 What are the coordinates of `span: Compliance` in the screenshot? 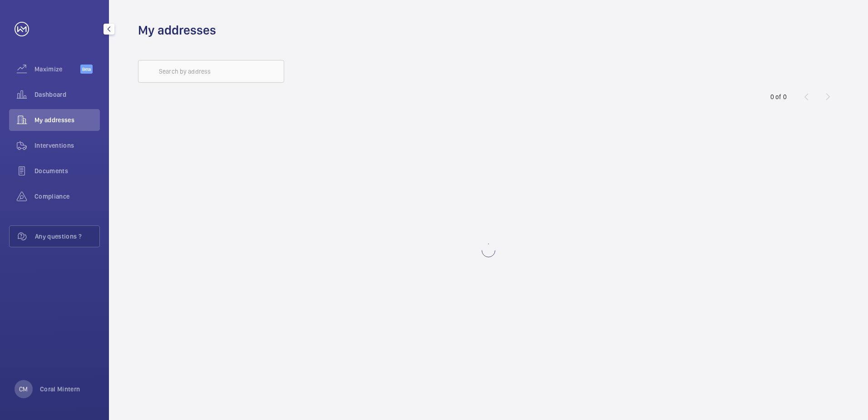 It's located at (67, 196).